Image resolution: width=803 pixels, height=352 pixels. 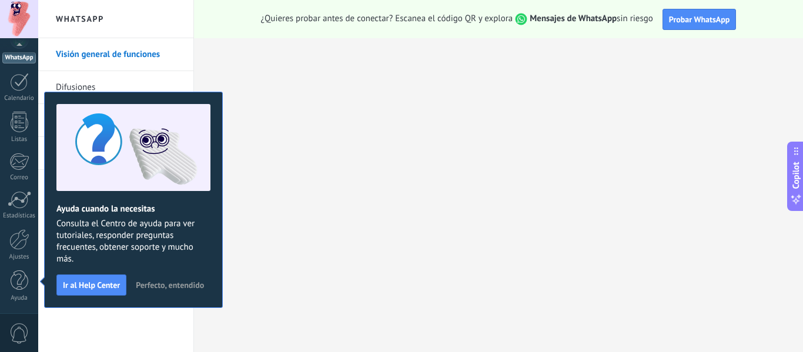 I want to click on h2: Ayuda cuando la necesitas, so click(x=133, y=209).